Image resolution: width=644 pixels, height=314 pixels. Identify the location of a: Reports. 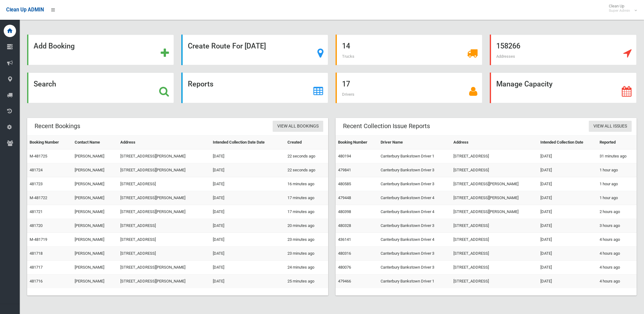
(255, 88).